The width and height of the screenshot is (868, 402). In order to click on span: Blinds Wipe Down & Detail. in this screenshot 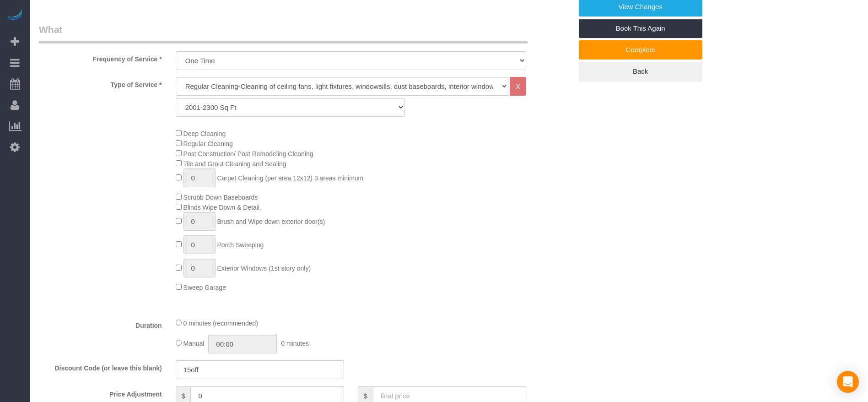, I will do `click(222, 207)`.